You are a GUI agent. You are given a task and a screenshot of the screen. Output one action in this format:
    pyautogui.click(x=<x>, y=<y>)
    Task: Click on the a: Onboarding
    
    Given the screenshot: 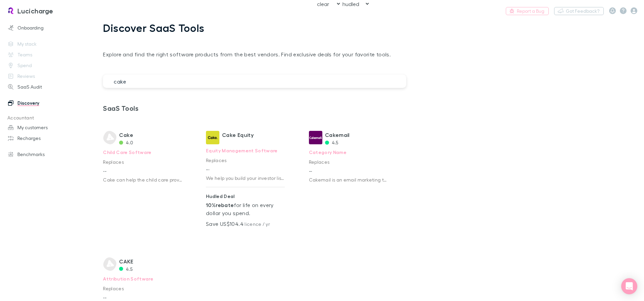 What is the action you would take?
    pyautogui.click(x=46, y=28)
    